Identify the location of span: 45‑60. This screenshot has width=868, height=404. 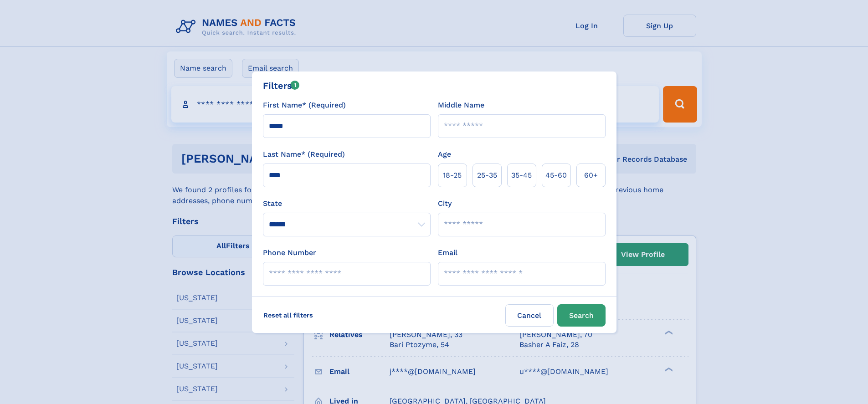
(556, 175).